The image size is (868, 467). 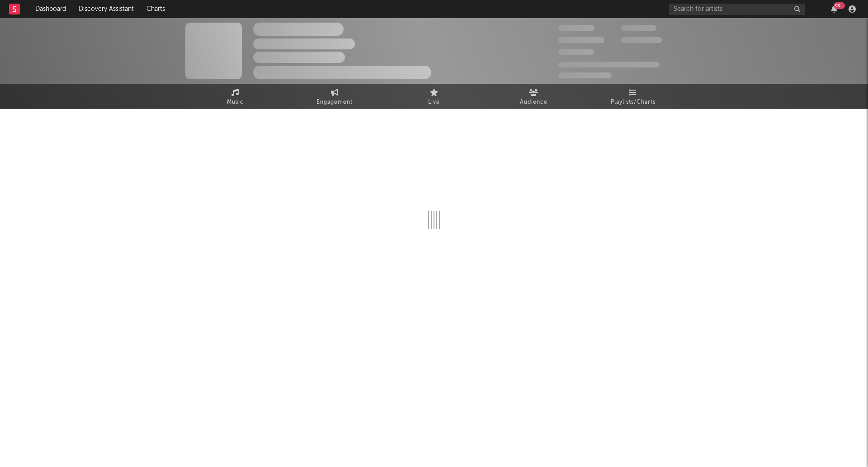 What do you see at coordinates (576, 28) in the screenshot?
I see `span: 300,000` at bounding box center [576, 28].